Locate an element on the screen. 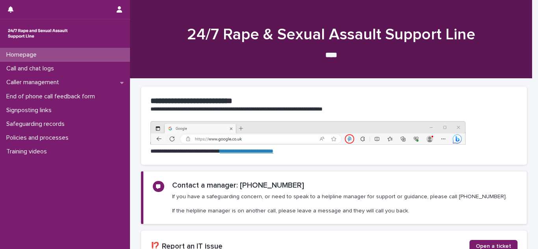 This screenshot has width=538, height=249. h1: 24/7 Rape & Sexual Assault Support Line is located at coordinates (331, 35).